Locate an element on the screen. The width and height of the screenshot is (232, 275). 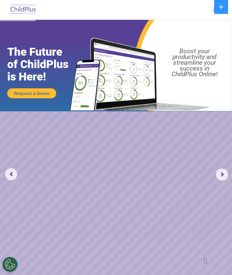
div: Chat Widget is located at coordinates (181, 242).